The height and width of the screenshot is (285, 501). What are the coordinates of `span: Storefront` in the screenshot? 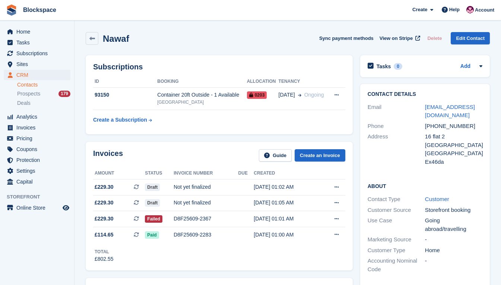 It's located at (40, 197).